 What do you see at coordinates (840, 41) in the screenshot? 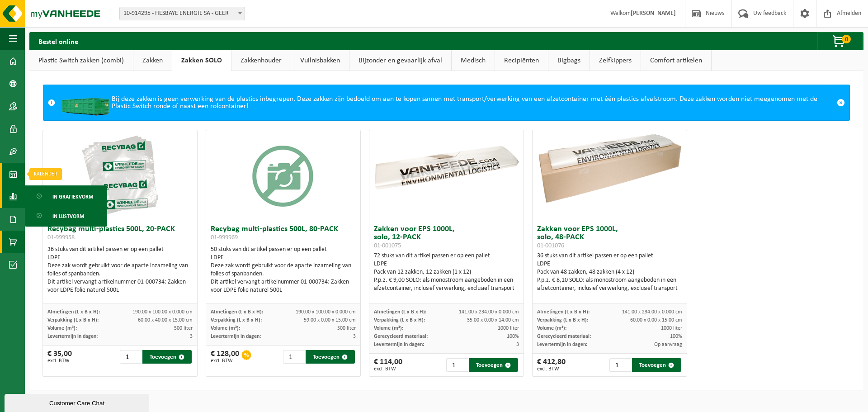
I see `button: 0` at bounding box center [840, 41].